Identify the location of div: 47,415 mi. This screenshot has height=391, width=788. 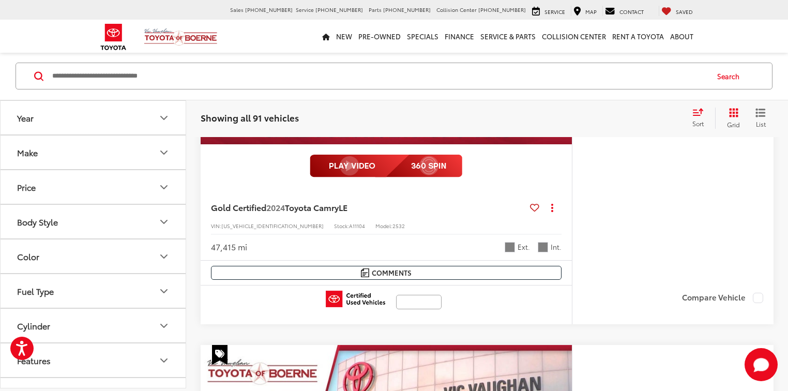
(229, 255).